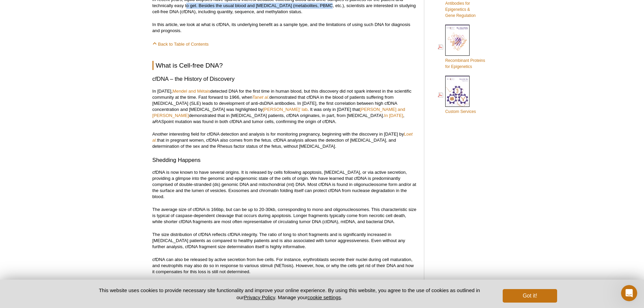  What do you see at coordinates (191, 91) in the screenshot?
I see `a: Mendel and Métais` at bounding box center [191, 91].